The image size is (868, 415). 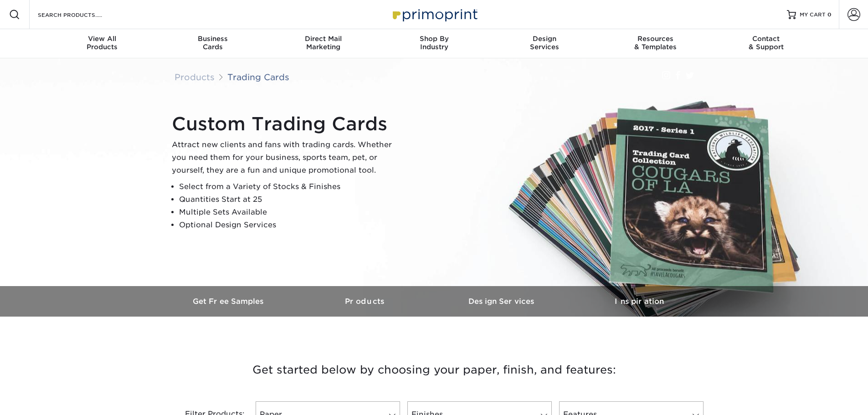 What do you see at coordinates (212, 43) in the screenshot?
I see `div: Cards` at bounding box center [212, 43].